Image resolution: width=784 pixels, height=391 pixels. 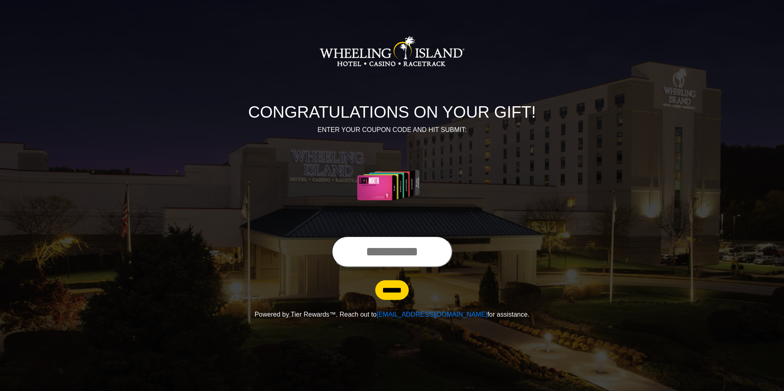 I want to click on img: Logo, so click(x=392, y=51).